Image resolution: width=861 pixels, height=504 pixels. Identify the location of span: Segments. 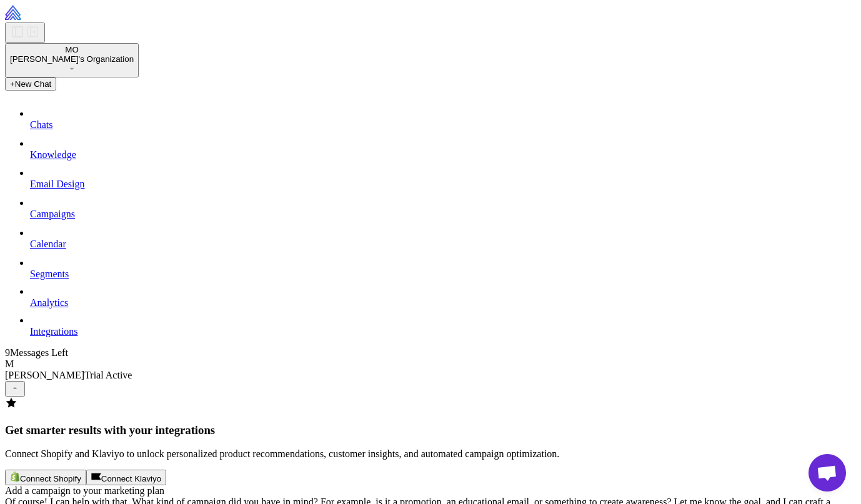
(50, 273).